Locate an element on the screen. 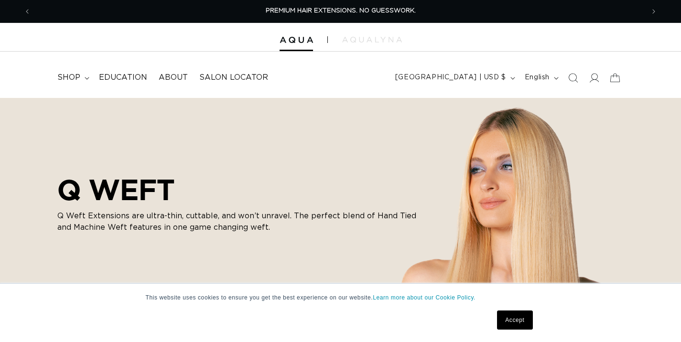 Image resolution: width=681 pixels, height=342 pixels. button: Previous announcement is located at coordinates (27, 11).